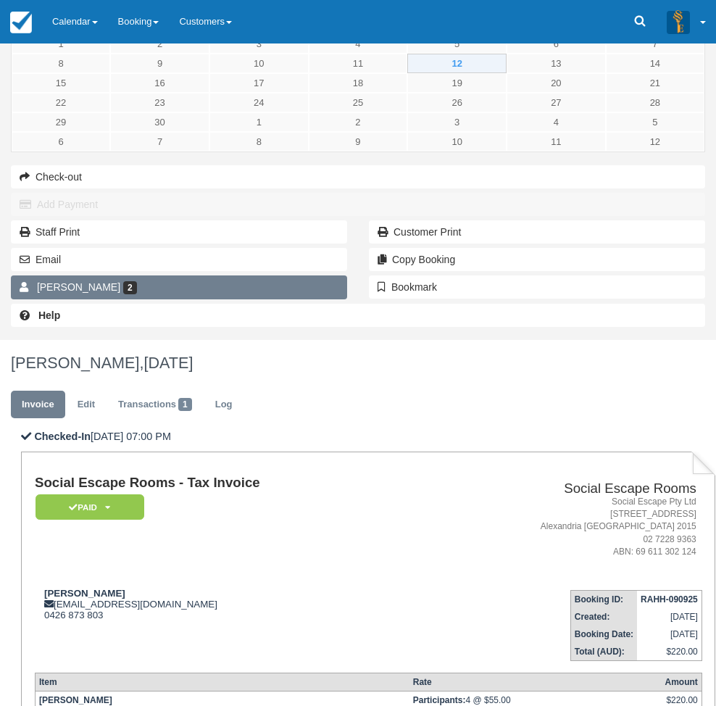  I want to click on a: 29, so click(61, 122).